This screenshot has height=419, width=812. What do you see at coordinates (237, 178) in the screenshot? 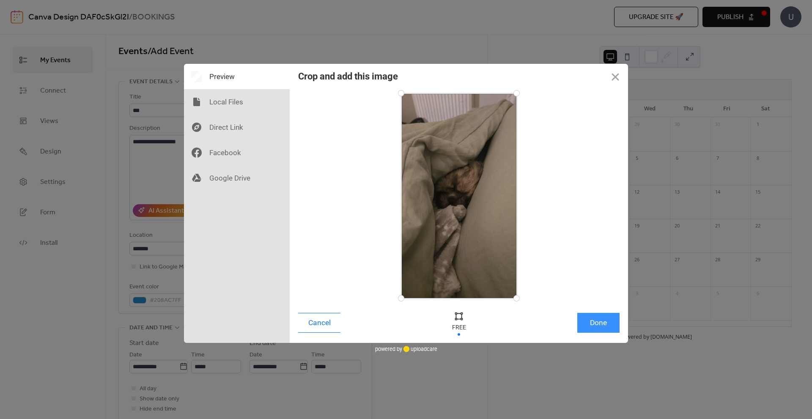
I see `div: Google Drive` at bounding box center [237, 178].